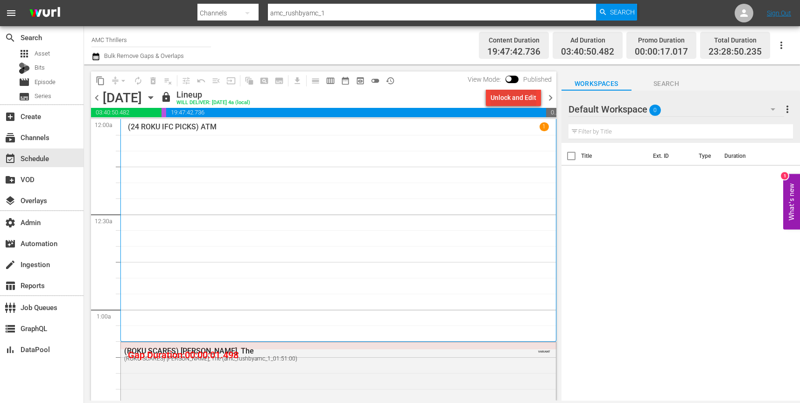 The width and height of the screenshot is (800, 403). Describe the element at coordinates (670, 156) in the screenshot. I see `th: Ext. ID` at that location.